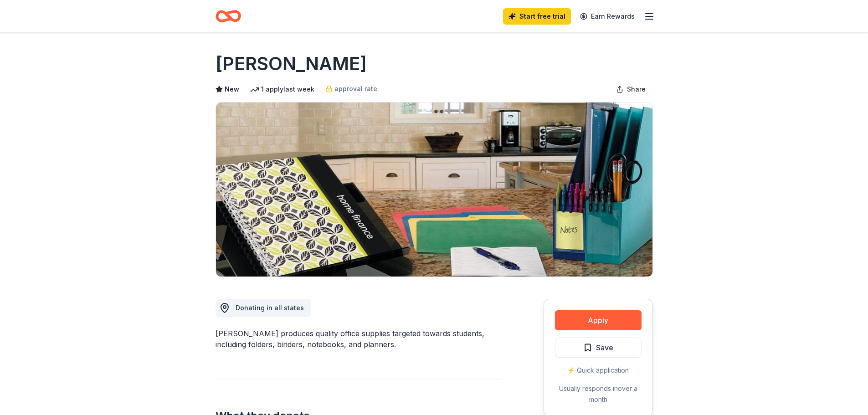 The height and width of the screenshot is (415, 868). I want to click on button: Share, so click(631, 89).